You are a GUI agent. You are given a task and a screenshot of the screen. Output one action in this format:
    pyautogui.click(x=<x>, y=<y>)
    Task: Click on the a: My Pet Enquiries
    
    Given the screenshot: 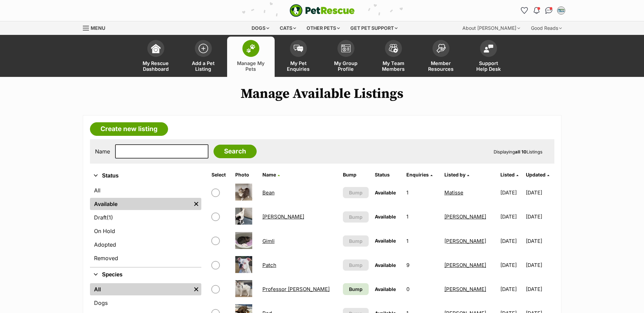 What is the action you would take?
    pyautogui.click(x=299, y=57)
    